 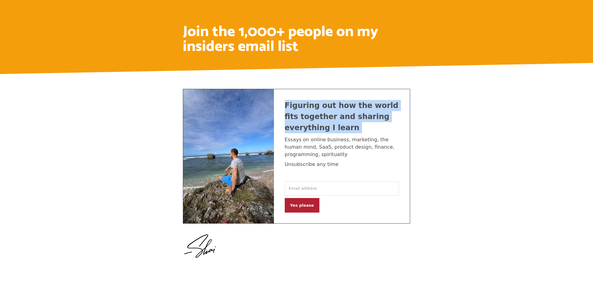 I want to click on p: Essays on online business, marketing, the human mind, SaaS, product design, finance, programming,..., so click(x=342, y=147).